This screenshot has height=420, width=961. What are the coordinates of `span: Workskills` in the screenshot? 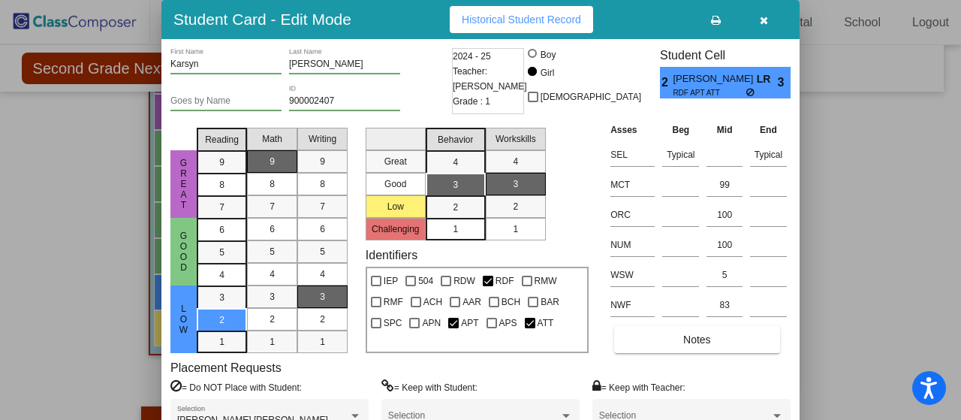 It's located at (516, 139).